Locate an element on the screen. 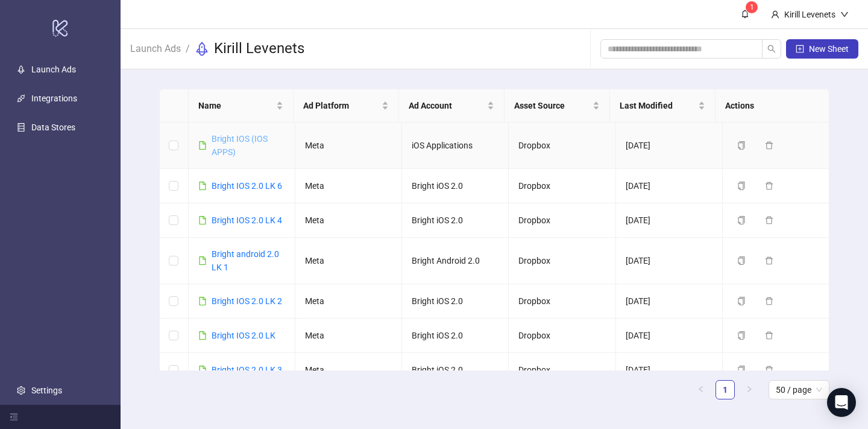 Image resolution: width=868 pixels, height=429 pixels. th: Ad Account is located at coordinates (451, 105).